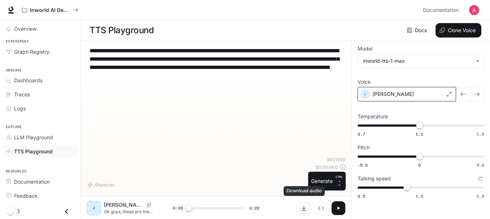 This screenshot has height=219, width=490. I want to click on div: J, so click(94, 208).